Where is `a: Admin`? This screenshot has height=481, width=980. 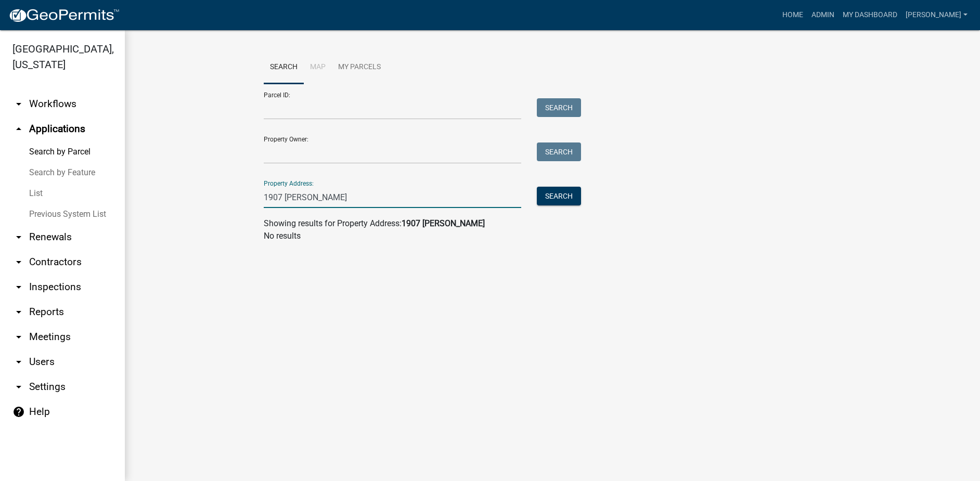 a: Admin is located at coordinates (823, 15).